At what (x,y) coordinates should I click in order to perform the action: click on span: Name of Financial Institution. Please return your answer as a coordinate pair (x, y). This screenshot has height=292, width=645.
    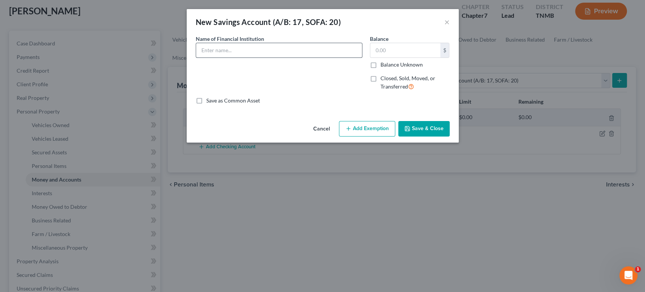
    Looking at the image, I should click on (230, 39).